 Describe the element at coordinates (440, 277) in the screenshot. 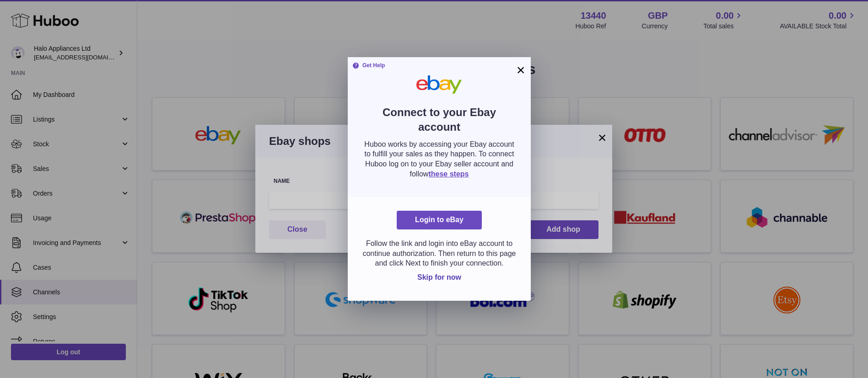

I see `span: Skip for now` at that location.